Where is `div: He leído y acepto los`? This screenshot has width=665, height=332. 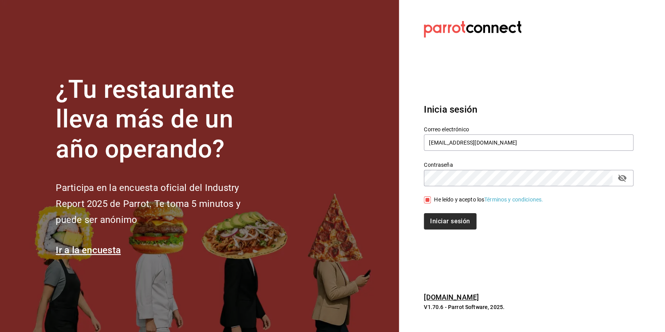 div: He leído y acepto los is located at coordinates (489, 200).